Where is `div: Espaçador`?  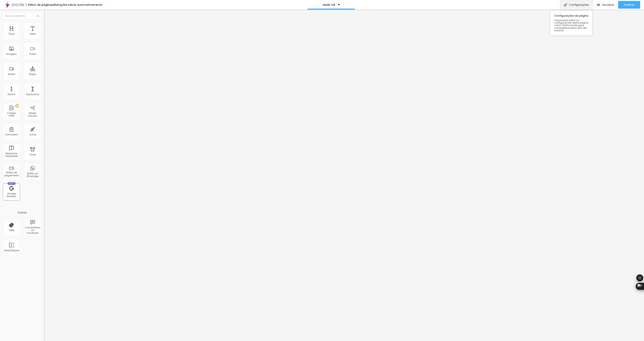
div: Espaçador is located at coordinates (32, 94).